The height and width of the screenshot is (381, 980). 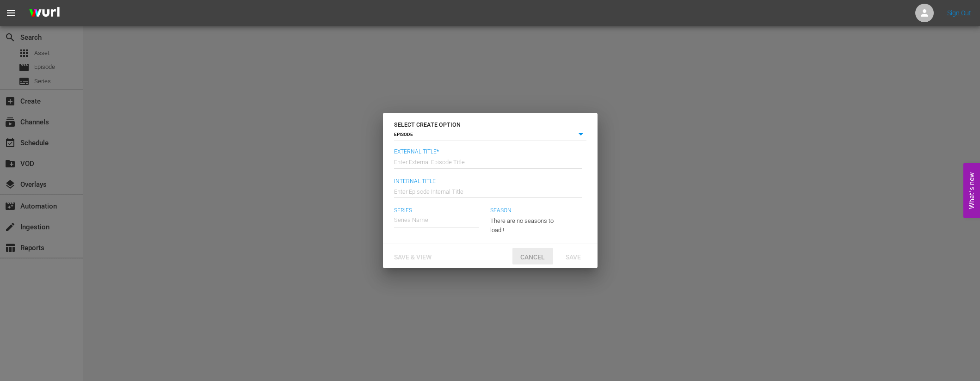 I want to click on span: Series, so click(x=436, y=210).